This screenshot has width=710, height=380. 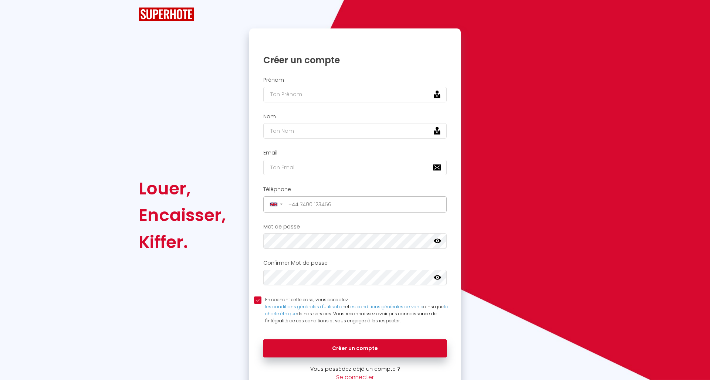 I want to click on h2: Confirmer Mot de passe, so click(x=355, y=263).